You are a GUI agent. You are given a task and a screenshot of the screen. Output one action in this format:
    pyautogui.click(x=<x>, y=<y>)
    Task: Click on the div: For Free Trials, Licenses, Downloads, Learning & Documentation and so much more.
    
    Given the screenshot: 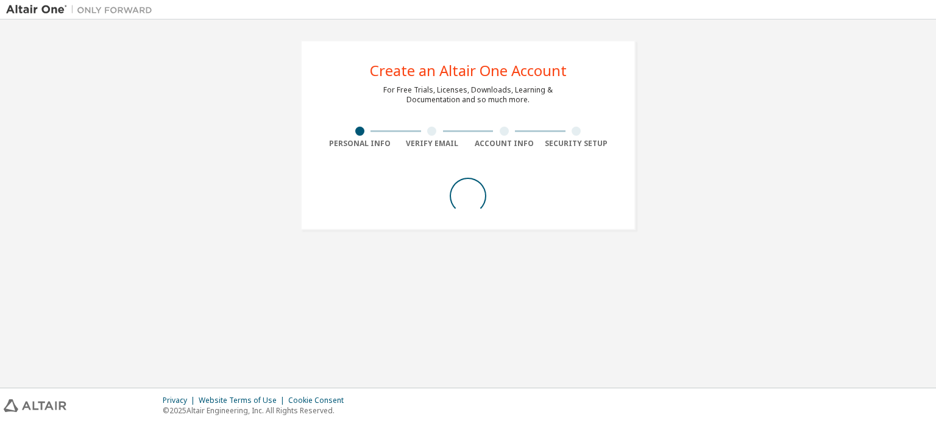 What is the action you would take?
    pyautogui.click(x=468, y=95)
    